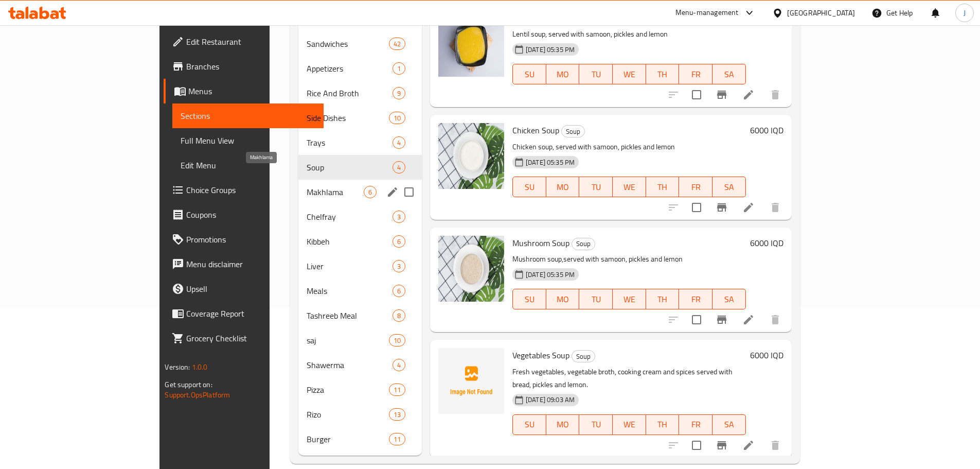 This screenshot has height=469, width=980. I want to click on span: Sections, so click(248, 116).